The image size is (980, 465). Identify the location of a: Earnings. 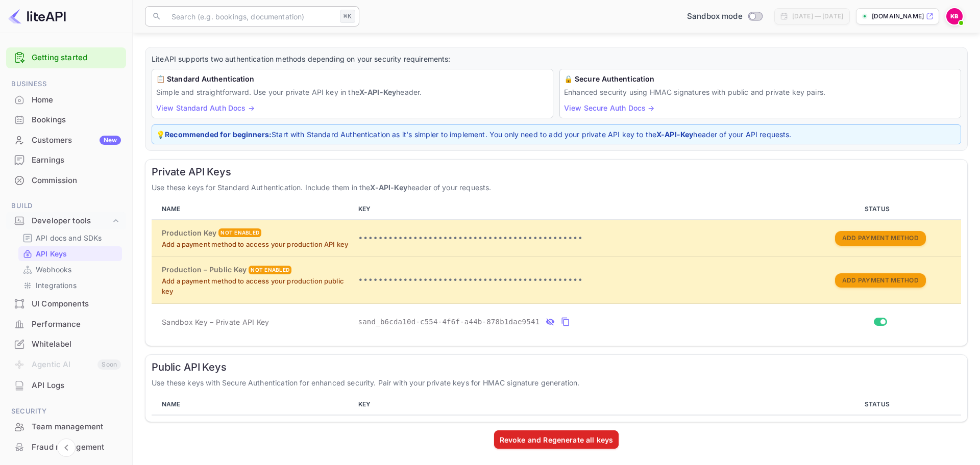
(66, 160).